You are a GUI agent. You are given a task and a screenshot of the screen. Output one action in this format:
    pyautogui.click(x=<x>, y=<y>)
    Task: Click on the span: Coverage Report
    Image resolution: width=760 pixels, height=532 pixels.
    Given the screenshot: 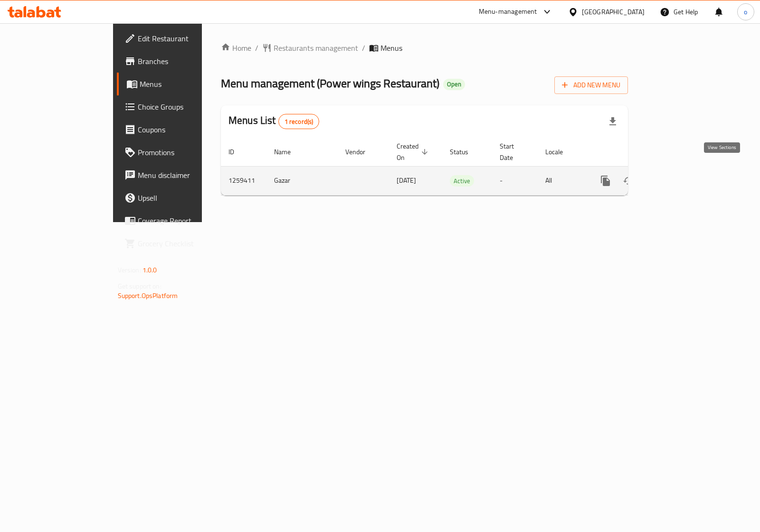 What is the action you would take?
    pyautogui.click(x=185, y=221)
    